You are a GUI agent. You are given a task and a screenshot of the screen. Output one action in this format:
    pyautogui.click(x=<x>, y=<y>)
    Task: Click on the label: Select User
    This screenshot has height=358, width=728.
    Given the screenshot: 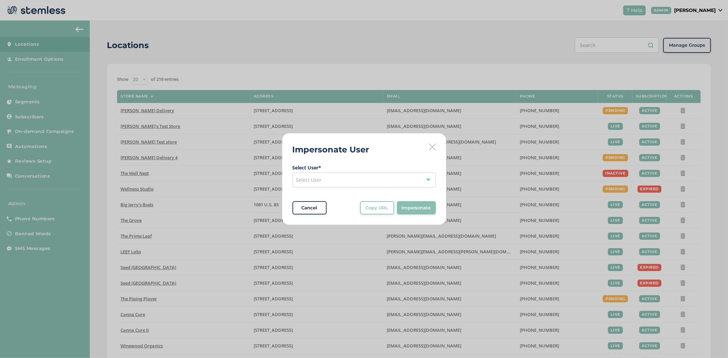 What is the action you would take?
    pyautogui.click(x=364, y=168)
    